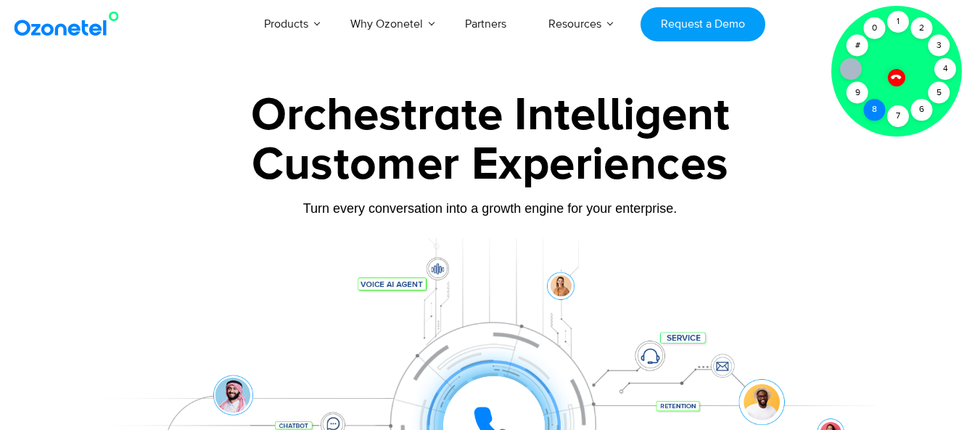  What do you see at coordinates (858, 93) in the screenshot?
I see `div: 9` at bounding box center [858, 93].